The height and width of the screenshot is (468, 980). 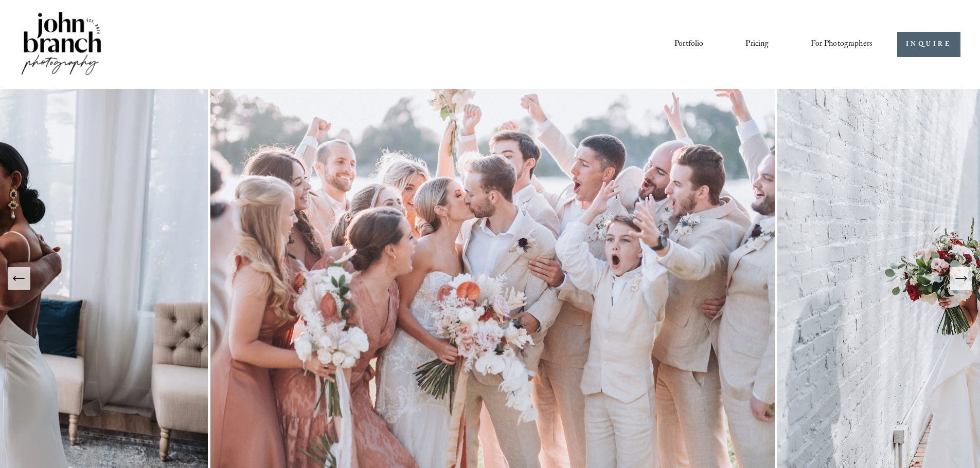 I want to click on a: INQUIRE, so click(x=928, y=44).